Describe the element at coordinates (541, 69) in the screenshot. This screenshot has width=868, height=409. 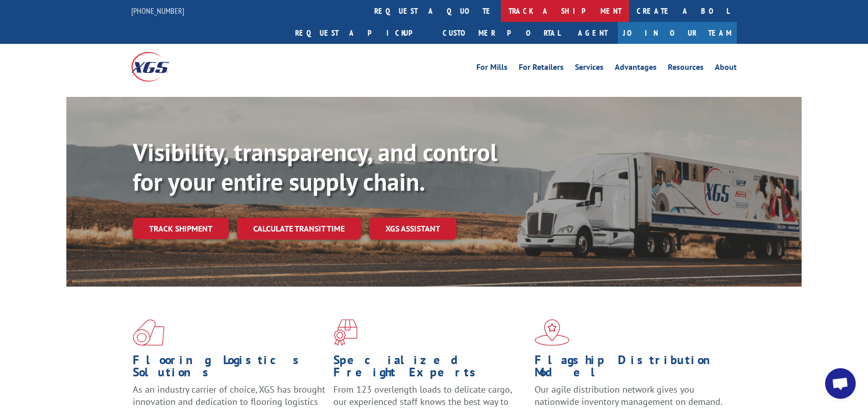
I see `a: For Retailers` at that location.